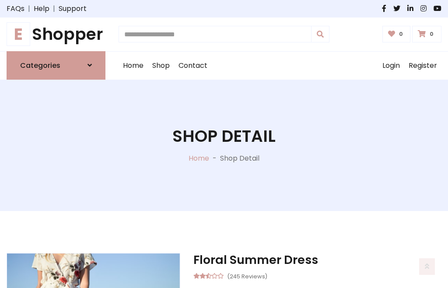 The height and width of the screenshot is (288, 448). Describe the element at coordinates (56, 65) in the screenshot. I see `a: Categories` at that location.